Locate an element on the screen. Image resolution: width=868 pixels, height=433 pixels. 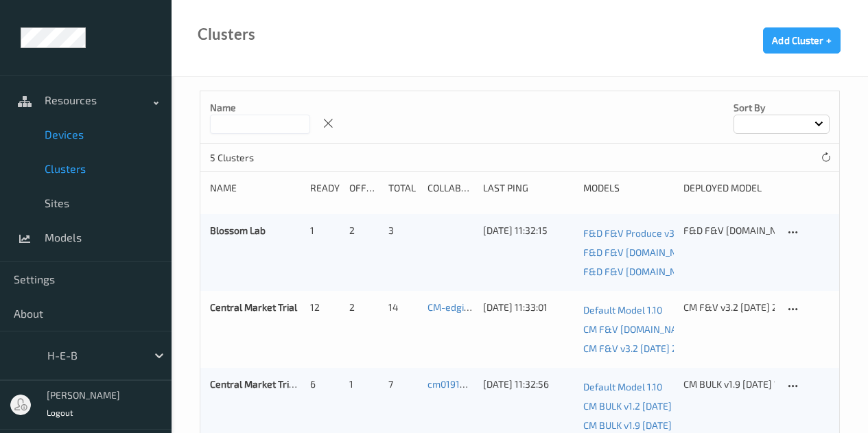
div: Offline is located at coordinates (364, 188).